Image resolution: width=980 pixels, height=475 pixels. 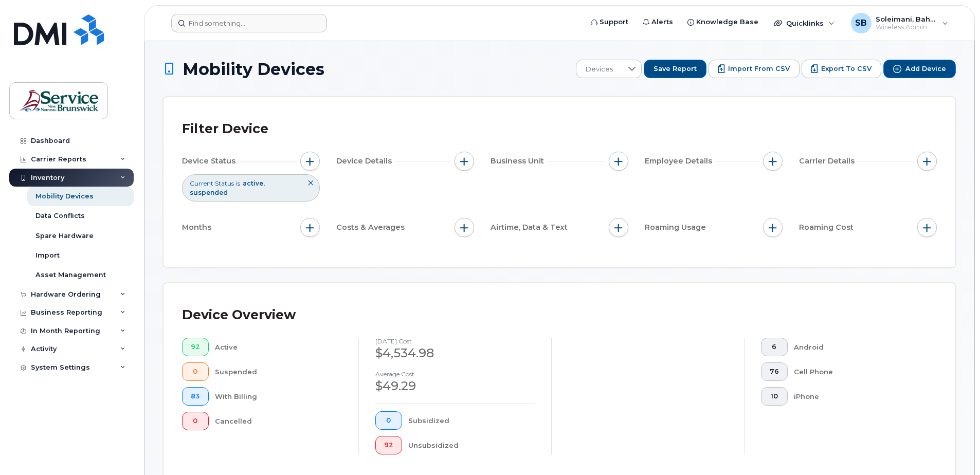 I want to click on button: 76, so click(x=774, y=372).